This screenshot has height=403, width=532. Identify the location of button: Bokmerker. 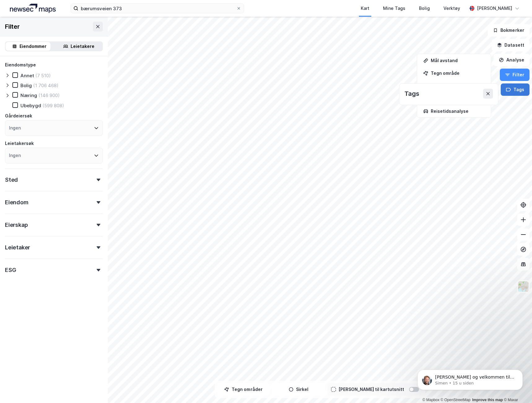
(508, 30).